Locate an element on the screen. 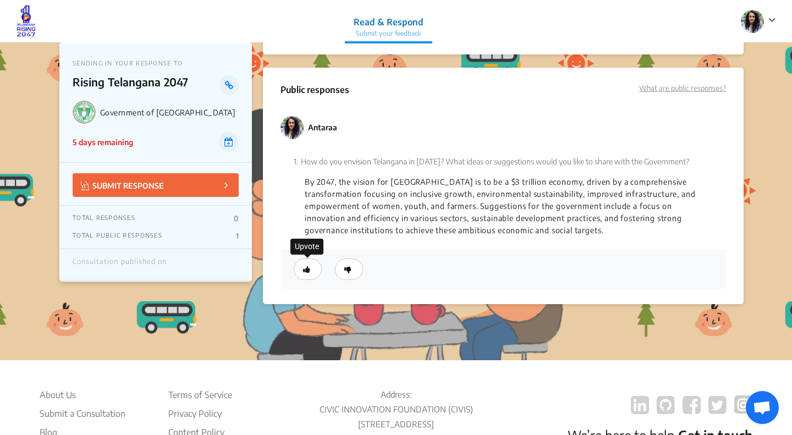 The width and height of the screenshot is (792, 435). p: CIVIC INNOVATION FOUNDATION (CIVIS) is located at coordinates (396, 409).